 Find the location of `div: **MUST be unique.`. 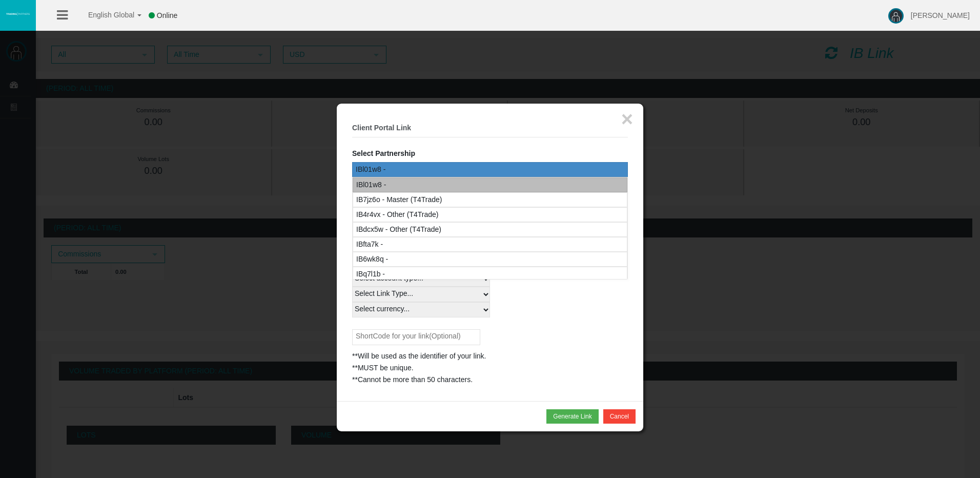

div: **MUST be unique. is located at coordinates (490, 368).